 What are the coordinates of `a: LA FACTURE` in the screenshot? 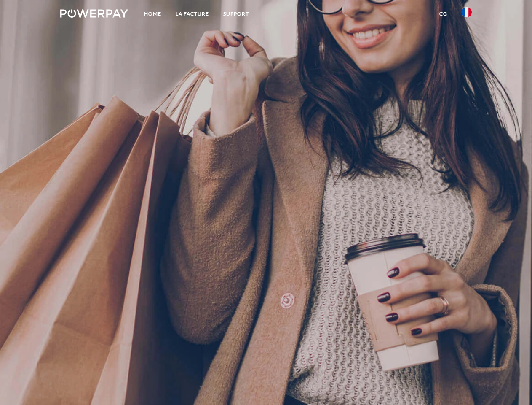 It's located at (192, 14).